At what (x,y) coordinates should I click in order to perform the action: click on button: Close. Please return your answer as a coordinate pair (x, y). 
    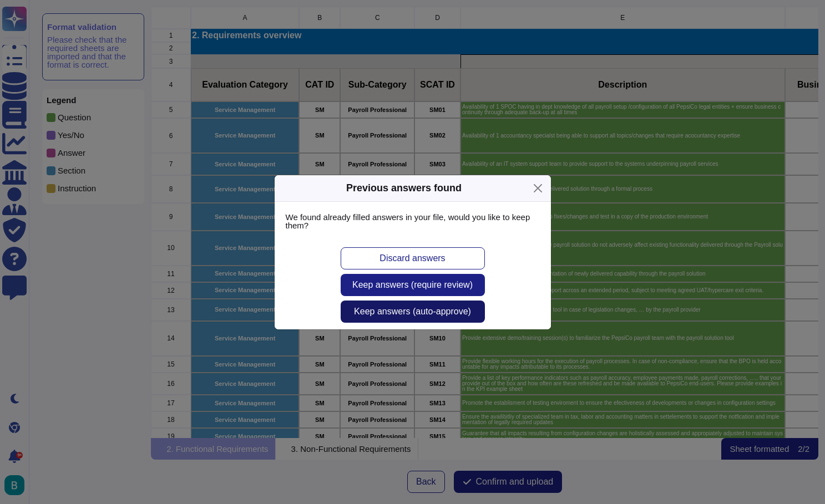
    Looking at the image, I should click on (538, 188).